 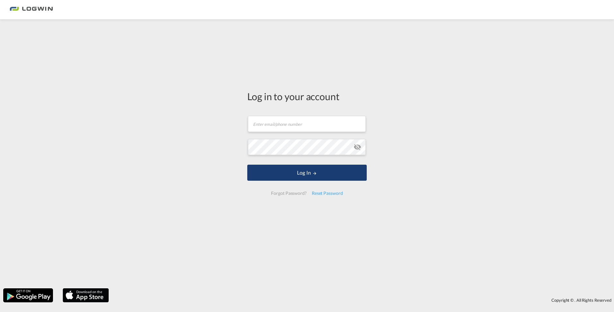 I want to click on div: Log in to your account, so click(x=307, y=96).